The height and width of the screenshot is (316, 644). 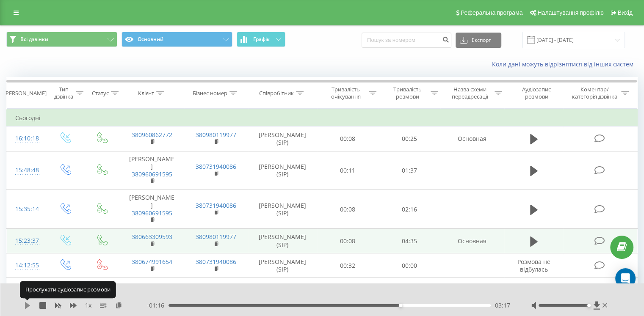 What do you see at coordinates (406, 40) in the screenshot?
I see `input: Пошук за номером` at bounding box center [406, 40].